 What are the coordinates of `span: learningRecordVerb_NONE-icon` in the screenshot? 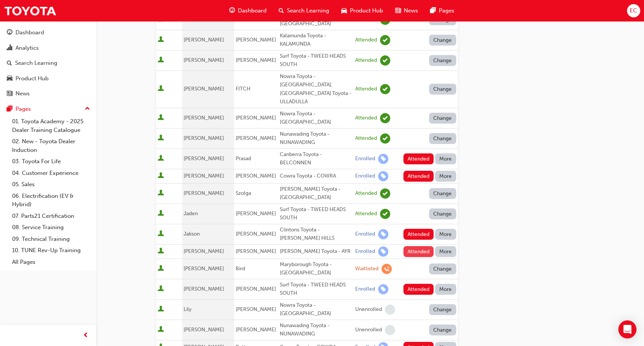 It's located at (389, 330).